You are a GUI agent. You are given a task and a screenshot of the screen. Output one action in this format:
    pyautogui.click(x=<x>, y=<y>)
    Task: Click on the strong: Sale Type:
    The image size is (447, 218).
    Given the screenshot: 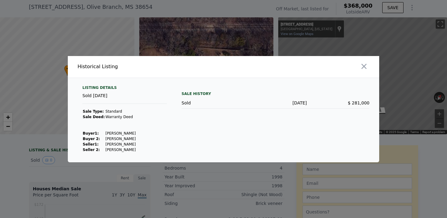 What is the action you would take?
    pyautogui.click(x=93, y=111)
    